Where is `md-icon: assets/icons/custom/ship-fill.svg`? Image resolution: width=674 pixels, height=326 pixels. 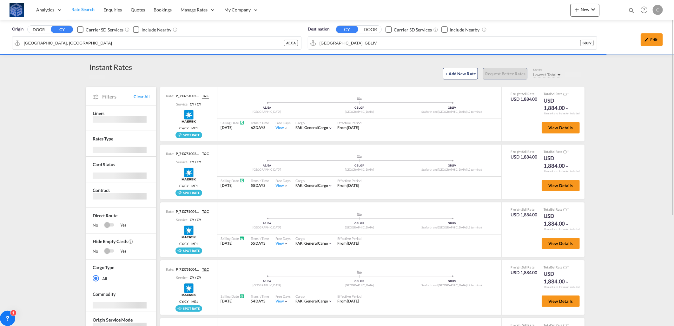 md-icon: assets/icons/custom/ship-fill.svg is located at coordinates (359, 98).